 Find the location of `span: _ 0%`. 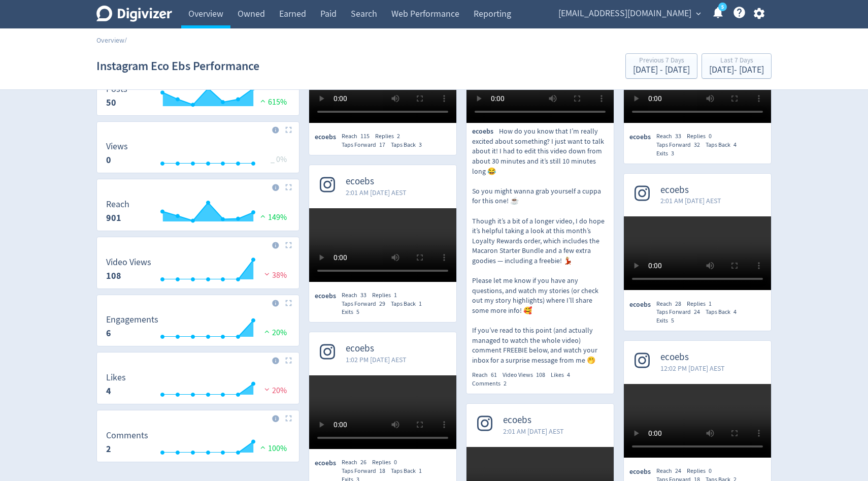

span: _ 0% is located at coordinates (279, 159).